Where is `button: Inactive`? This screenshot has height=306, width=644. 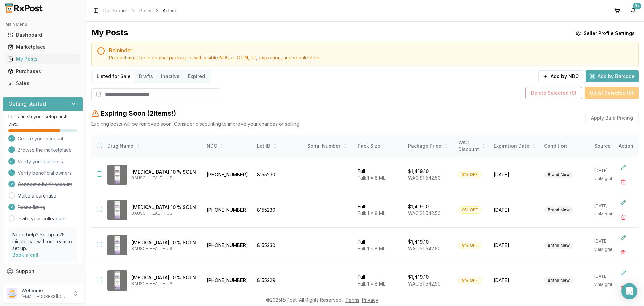 button: Inactive is located at coordinates (170, 76).